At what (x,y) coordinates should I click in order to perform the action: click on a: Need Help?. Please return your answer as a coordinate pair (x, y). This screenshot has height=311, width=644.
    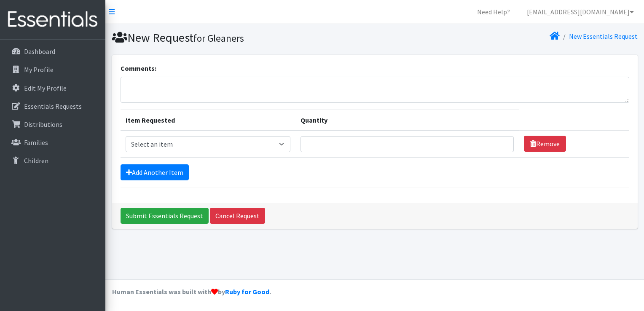
    Looking at the image, I should click on (494, 12).